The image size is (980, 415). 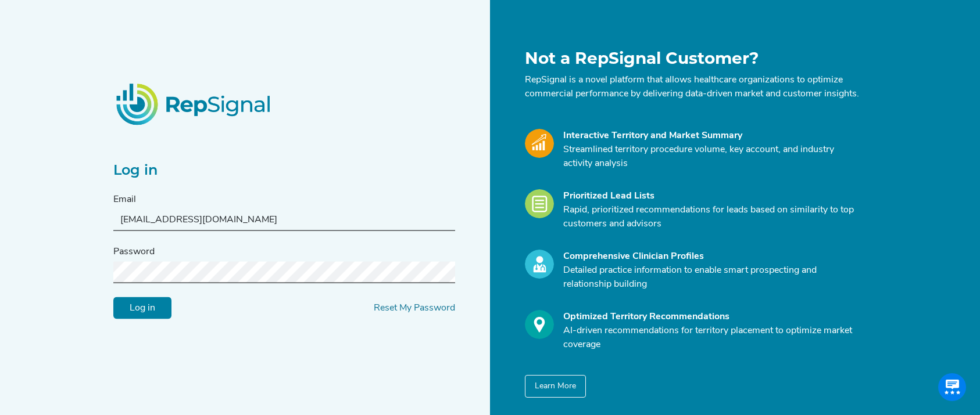 What do you see at coordinates (540, 264) in the screenshot?
I see `img: Profile_Icon.739e2aba.svg` at bounding box center [540, 264].